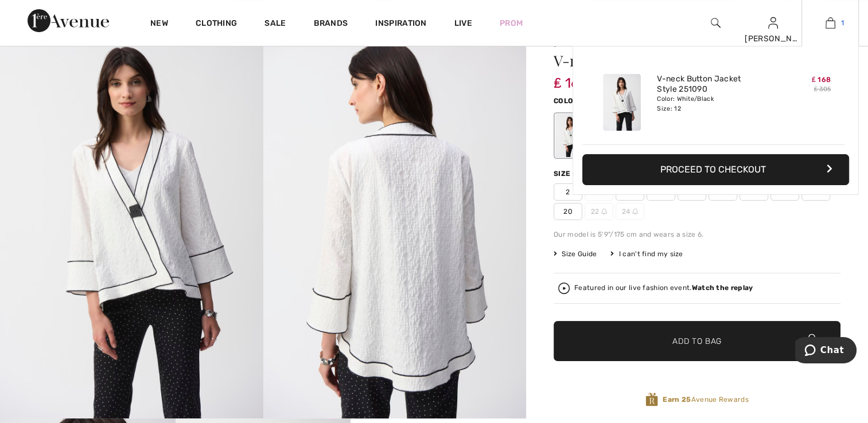 Image resolution: width=868 pixels, height=423 pixels. Describe the element at coordinates (395, 221) in the screenshot. I see `img: V-neck Button Jacket Style 251090. 2` at that location.